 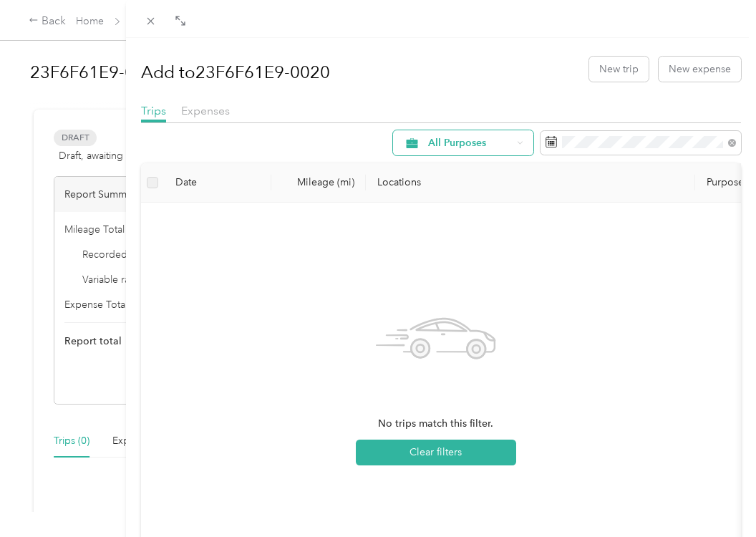 What do you see at coordinates (470, 143) in the screenshot?
I see `span: All Purposes` at bounding box center [470, 143].